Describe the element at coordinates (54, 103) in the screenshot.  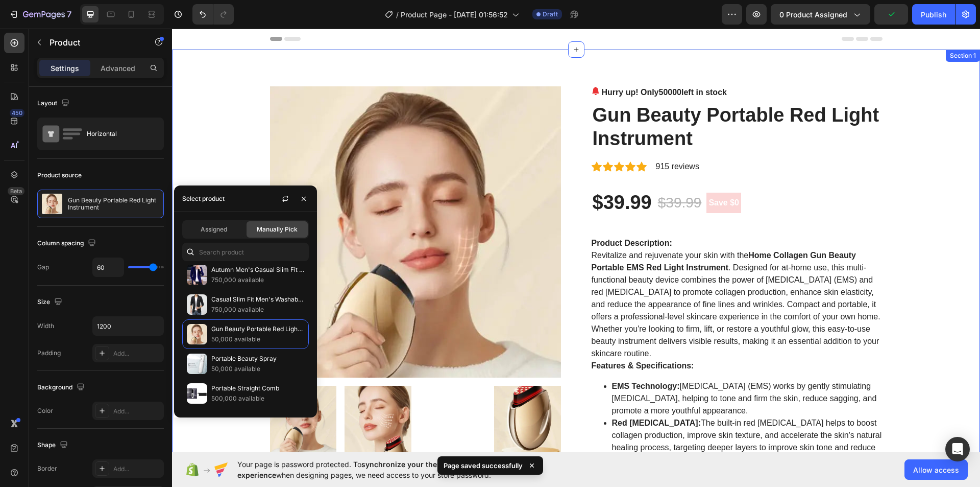
I see `div: Layout` at that location.